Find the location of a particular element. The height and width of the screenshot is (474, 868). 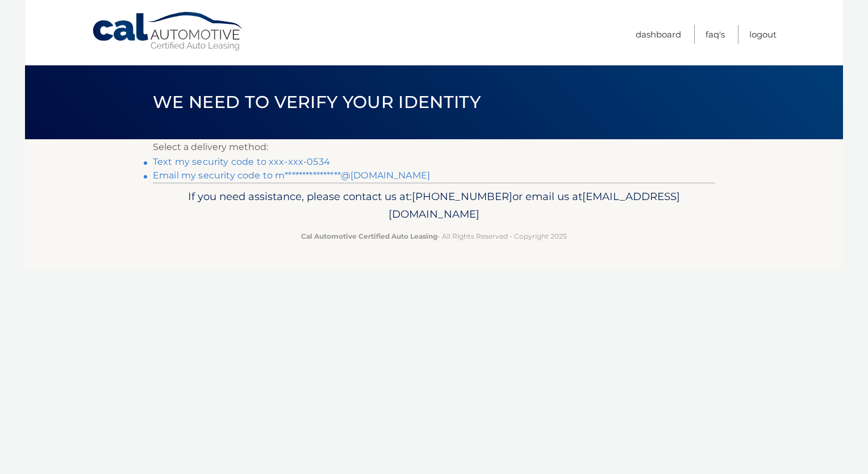

a: Logout is located at coordinates (763, 34).